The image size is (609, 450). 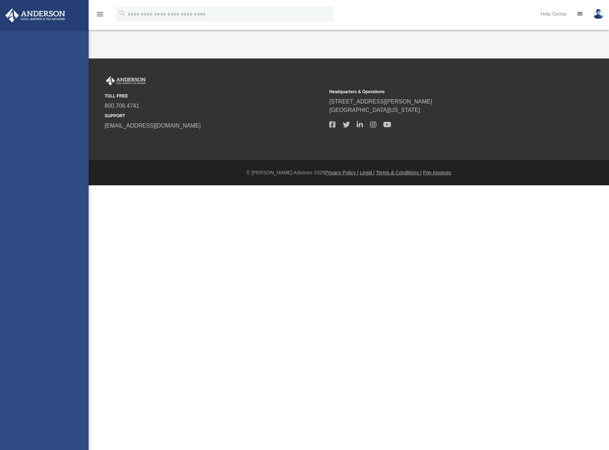 I want to click on a: Legal |, so click(x=367, y=173).